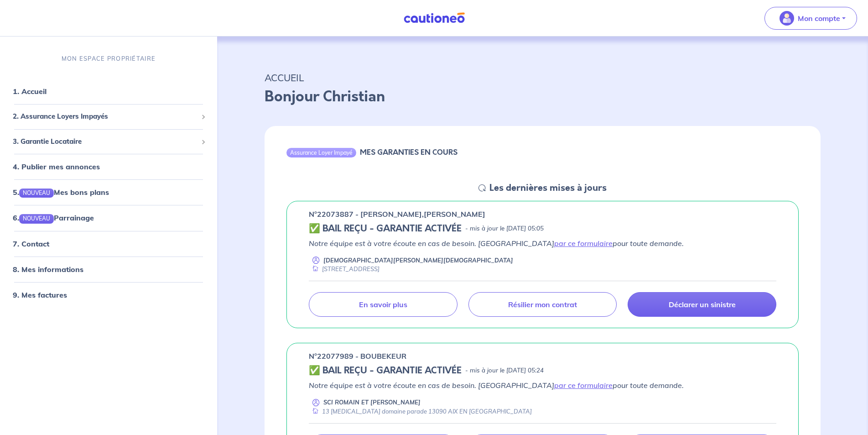 The width and height of the screenshot is (868, 435). I want to click on div: 1. Accueil, so click(108, 91).